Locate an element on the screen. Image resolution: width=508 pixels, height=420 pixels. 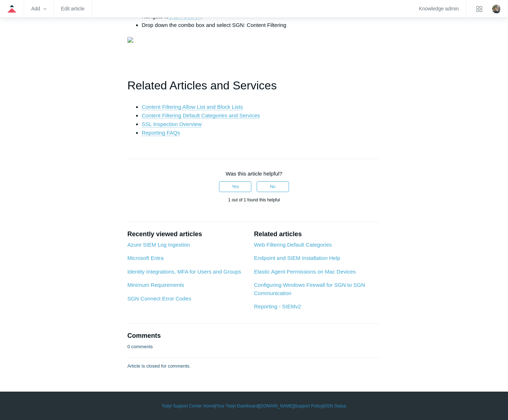
a: Endpoint and SIEM Installation Help is located at coordinates (297, 258).